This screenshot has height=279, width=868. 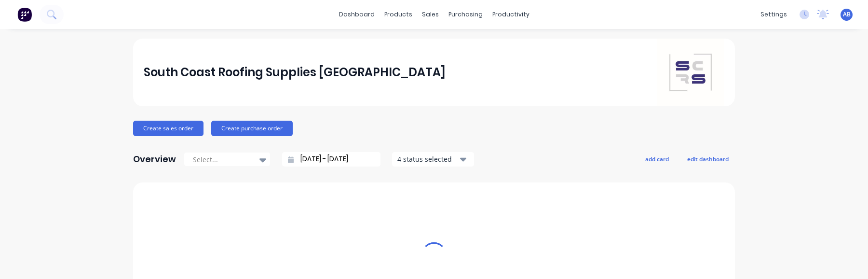 I want to click on div: settings, so click(x=773, y=14).